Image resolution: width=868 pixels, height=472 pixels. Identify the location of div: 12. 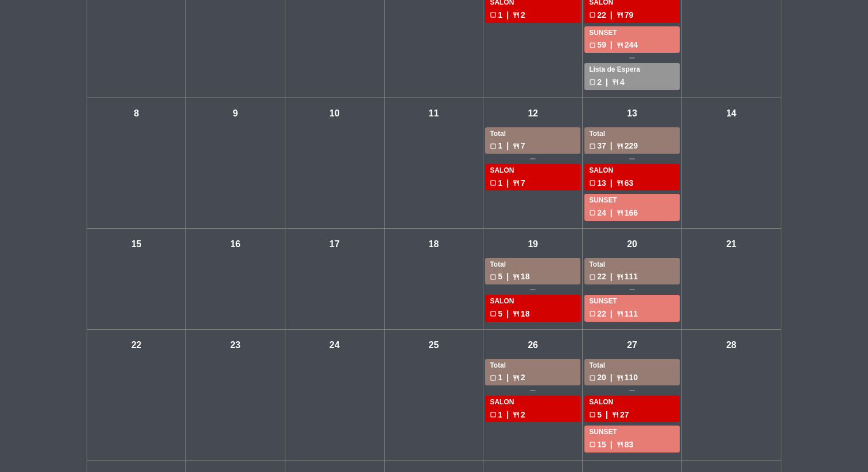
(533, 113).